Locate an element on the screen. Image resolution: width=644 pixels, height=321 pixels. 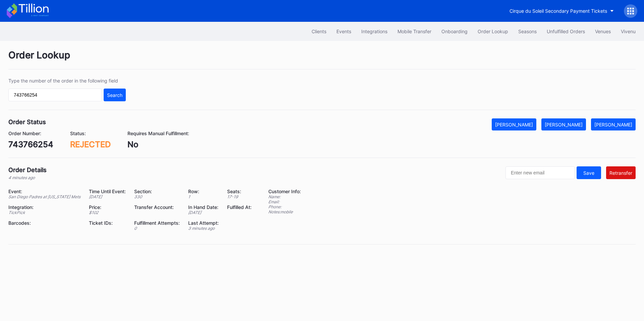
div: Integration: is located at coordinates (45, 207).